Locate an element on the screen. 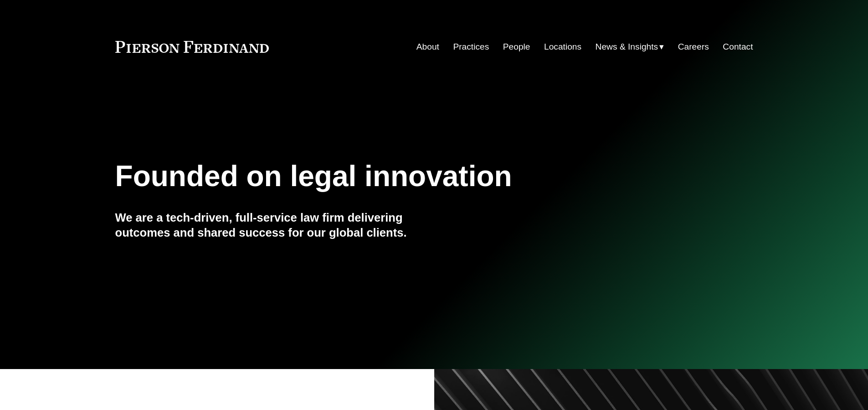 The image size is (868, 410). a: Locations is located at coordinates (562, 47).